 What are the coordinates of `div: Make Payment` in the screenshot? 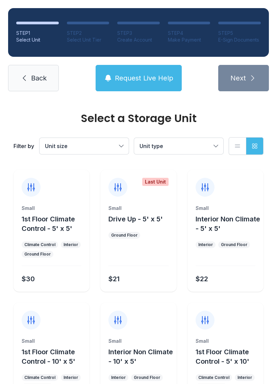 It's located at (189, 40).